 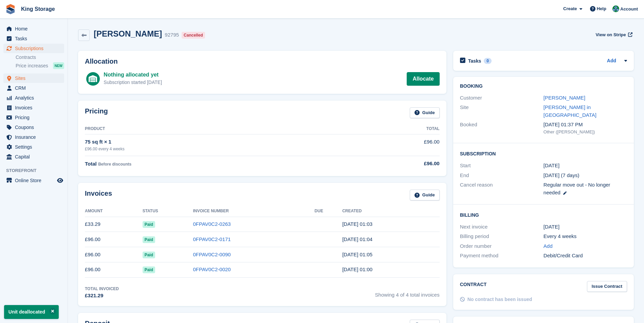 I want to click on div: £96.00 every 4 weeks, so click(x=217, y=149).